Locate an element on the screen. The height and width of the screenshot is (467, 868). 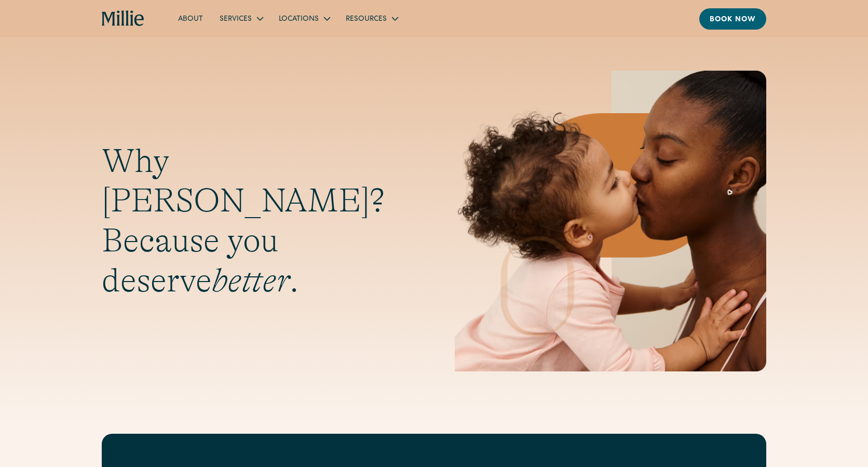
img: Mother and baby sharing a kiss, highlighting the emotional bond and nurturing care at the heart o... is located at coordinates (611, 221).